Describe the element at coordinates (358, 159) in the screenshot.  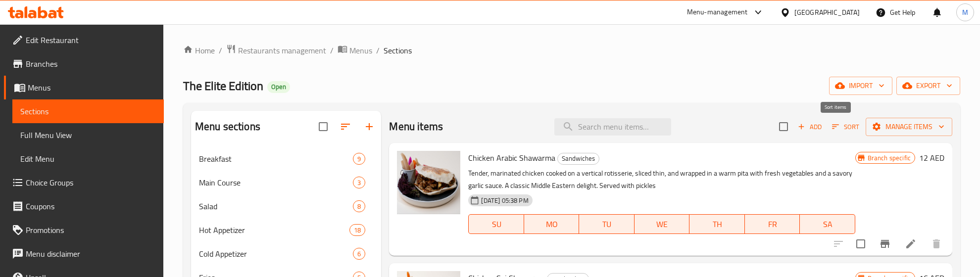
I see `span: 9` at that location.